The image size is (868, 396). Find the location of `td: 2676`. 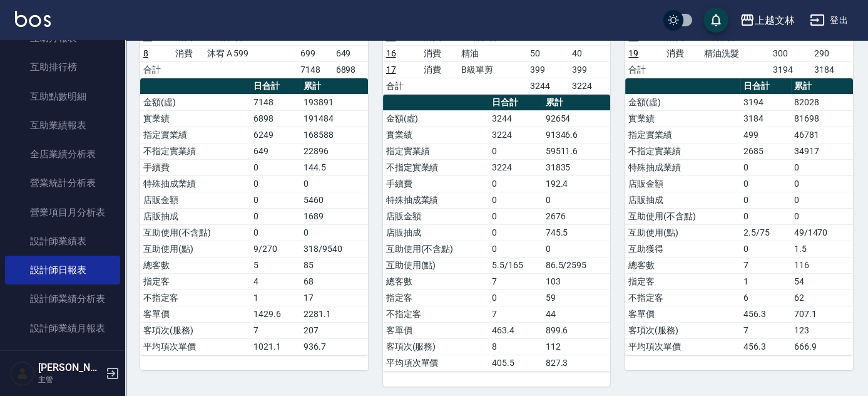

td: 2676 is located at coordinates (576, 216).